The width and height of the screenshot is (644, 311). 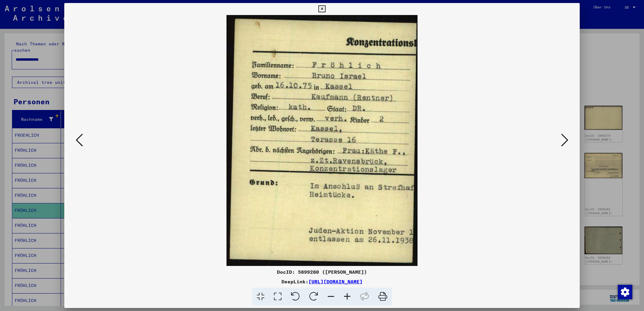 What do you see at coordinates (322, 141) in the screenshot?
I see `img: 001.jpg` at bounding box center [322, 141].